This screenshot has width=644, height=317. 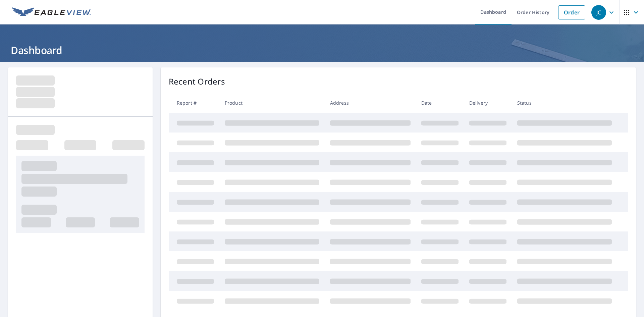 I want to click on th: Delivery, so click(x=488, y=102).